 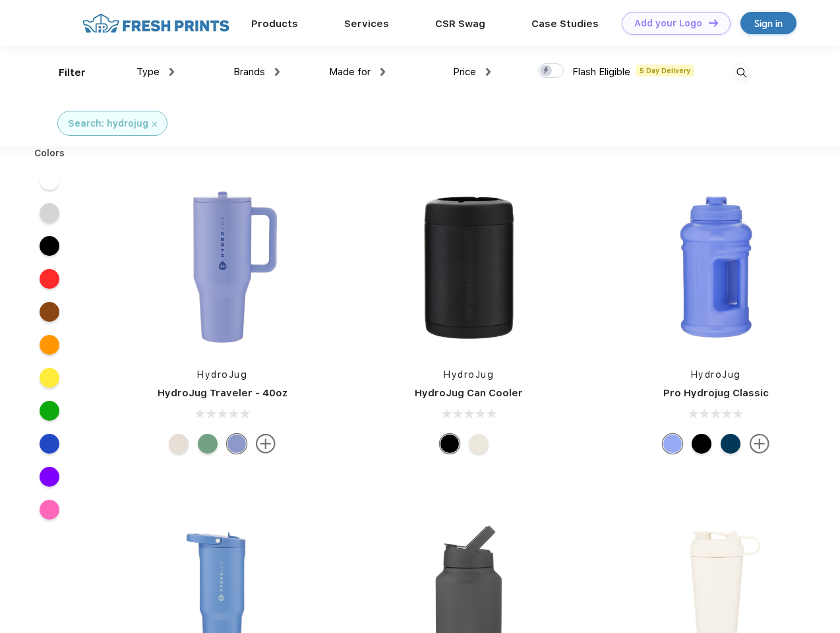 What do you see at coordinates (154, 124) in the screenshot?
I see `img: filter_cancel.svg` at bounding box center [154, 124].